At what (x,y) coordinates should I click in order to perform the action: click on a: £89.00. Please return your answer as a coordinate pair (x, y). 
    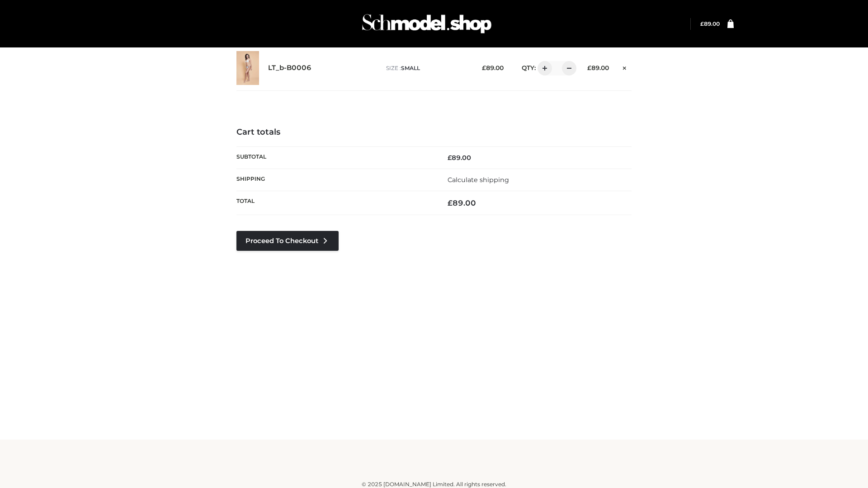
    Looking at the image, I should click on (710, 23).